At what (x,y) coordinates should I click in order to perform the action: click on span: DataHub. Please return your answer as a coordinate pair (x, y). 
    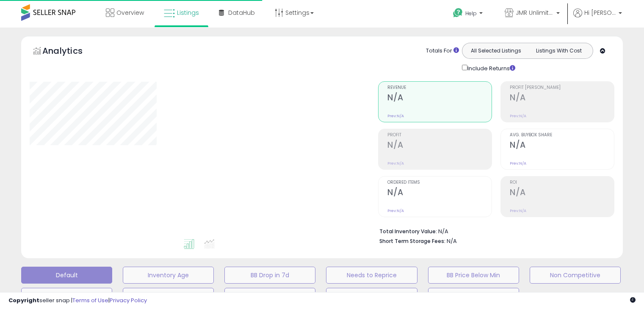
    Looking at the image, I should click on (241, 13).